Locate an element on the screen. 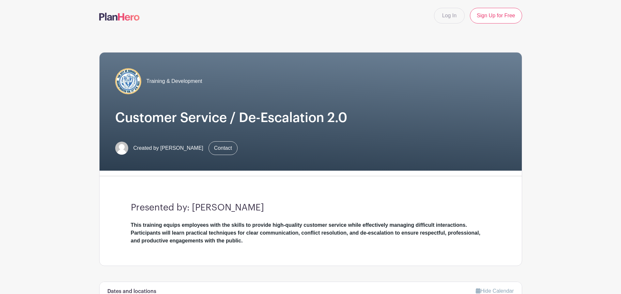 This screenshot has height=294, width=621. h1: Customer Service / De-Escalation 2.0 is located at coordinates (311, 118).